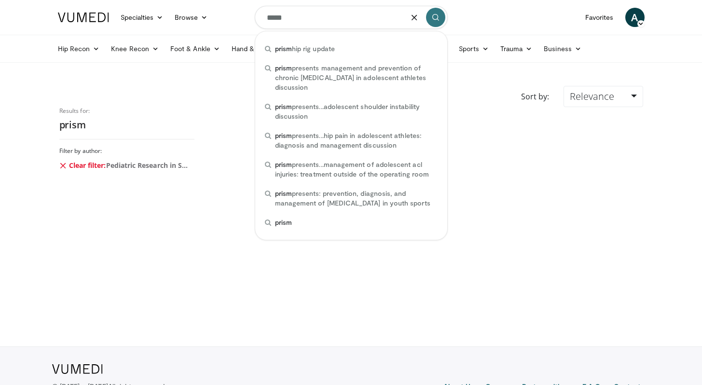 The height and width of the screenshot is (385, 702). What do you see at coordinates (356, 169) in the screenshot?
I see `span: presents...management of adolescent acl injuries: treatment outside of the operating room` at bounding box center [356, 169].